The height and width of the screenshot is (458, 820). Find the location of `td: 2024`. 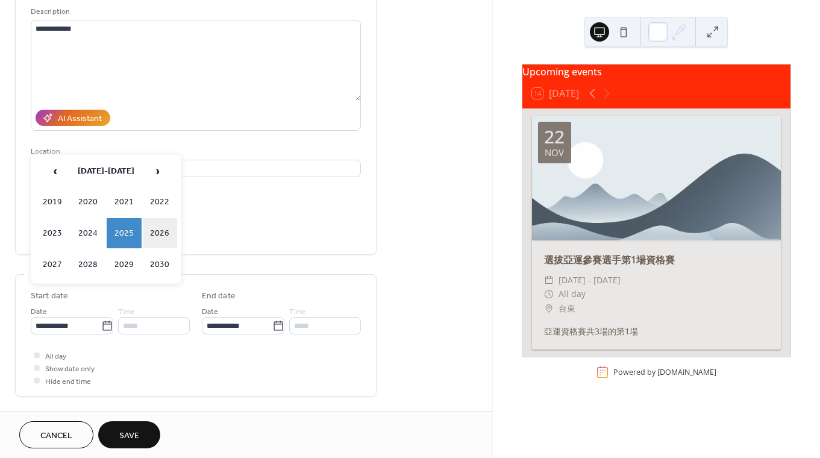

td: 2024 is located at coordinates (89, 233).